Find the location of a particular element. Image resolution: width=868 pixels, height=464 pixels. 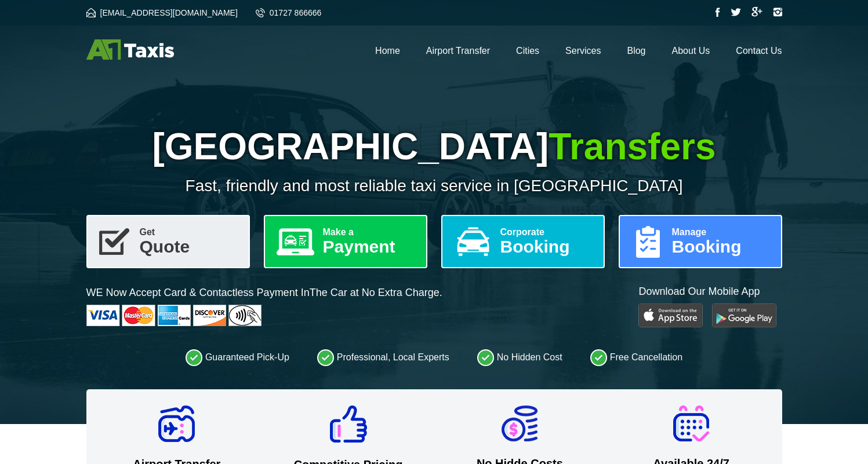

a: Airport Transfer is located at coordinates (458, 50).